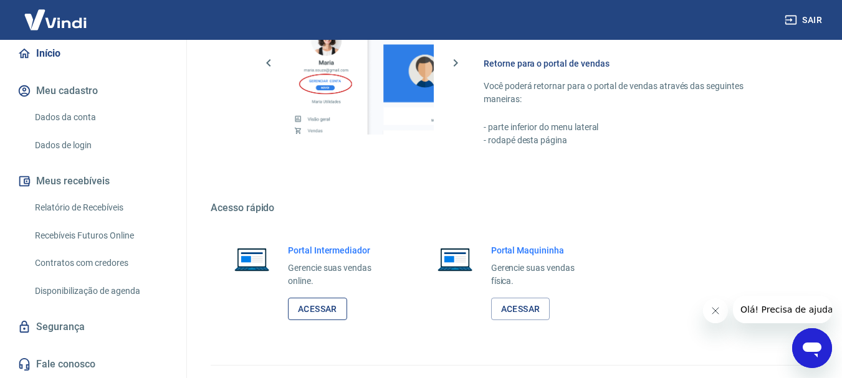 This screenshot has width=842, height=378. Describe the element at coordinates (100, 291) in the screenshot. I see `a: Disponibilização de agenda` at that location.